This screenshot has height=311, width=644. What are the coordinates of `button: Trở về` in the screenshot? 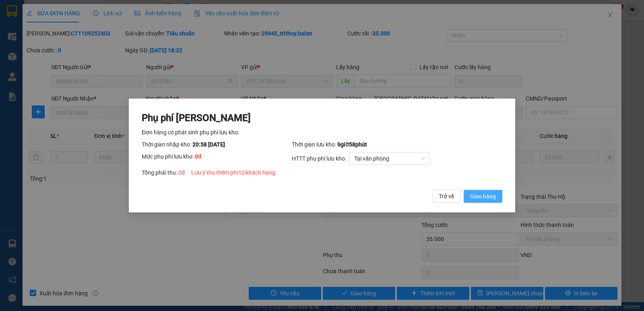 It's located at (447, 196).